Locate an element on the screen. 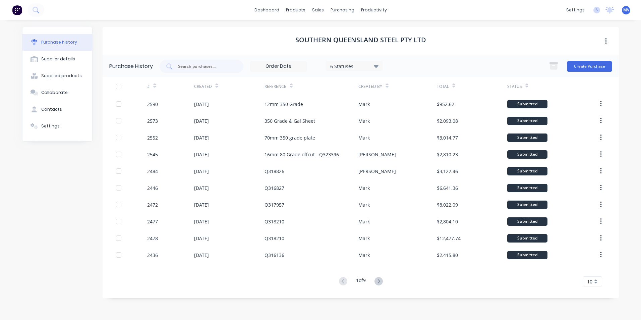 This screenshot has width=641, height=320. div: 2446 is located at coordinates (152, 188).